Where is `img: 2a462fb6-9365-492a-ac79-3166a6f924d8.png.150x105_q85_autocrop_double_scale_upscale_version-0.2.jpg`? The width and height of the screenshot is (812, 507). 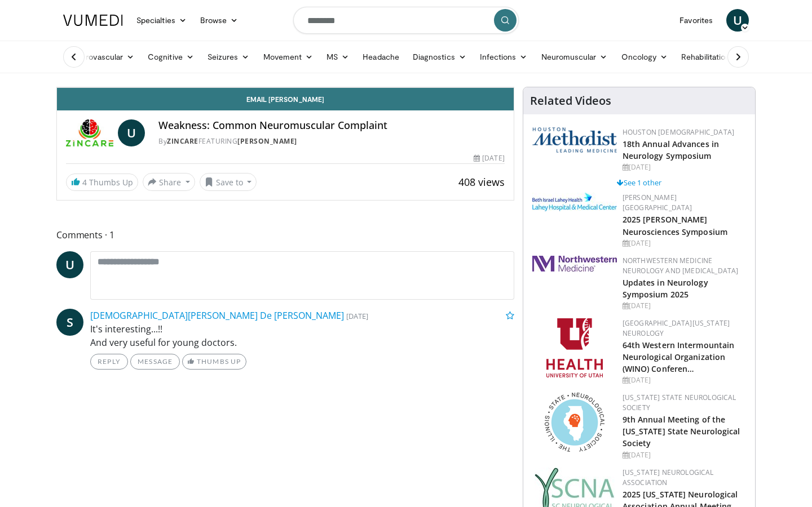
img: 2a462fb6-9365-492a-ac79-3166a6f924d8.png.150x105_q85_autocrop_double_scale_upscale_version-0.2.jpg is located at coordinates (574, 263).